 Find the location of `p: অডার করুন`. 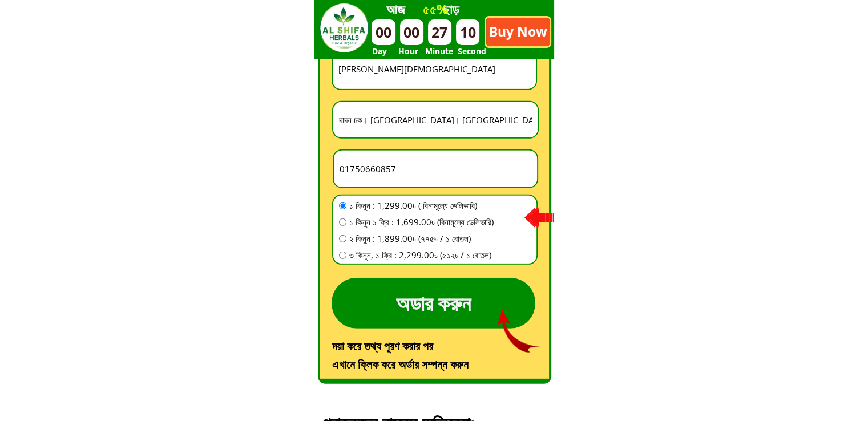

p: অডার করুন is located at coordinates (433, 303).